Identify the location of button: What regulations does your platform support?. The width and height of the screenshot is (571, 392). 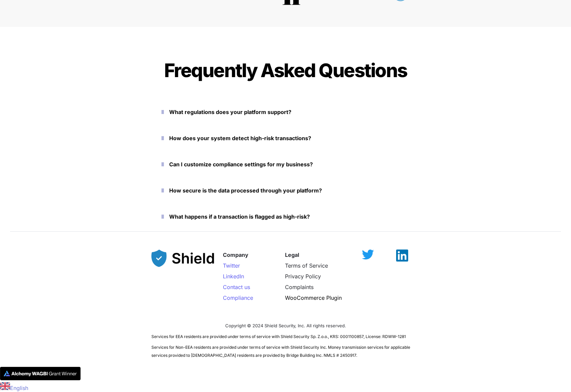
(286, 112).